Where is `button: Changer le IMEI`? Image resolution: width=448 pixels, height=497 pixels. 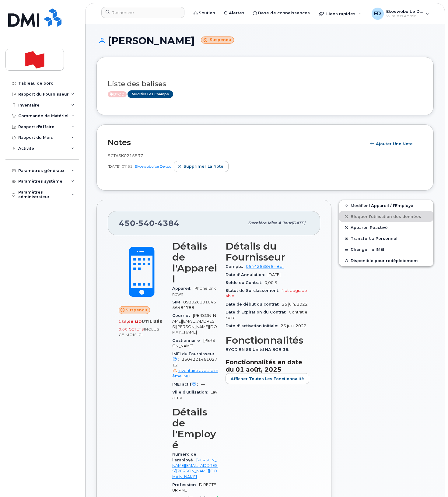
button: Changer le IMEI is located at coordinates (387, 250).